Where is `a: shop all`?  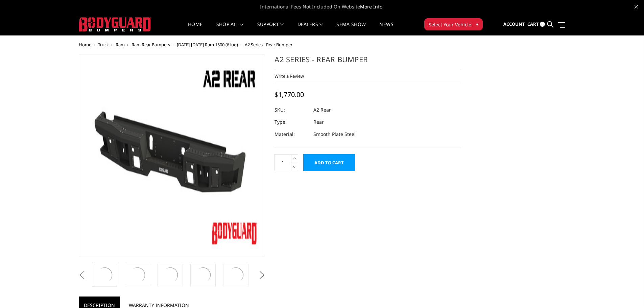 a: shop all is located at coordinates (230, 28).